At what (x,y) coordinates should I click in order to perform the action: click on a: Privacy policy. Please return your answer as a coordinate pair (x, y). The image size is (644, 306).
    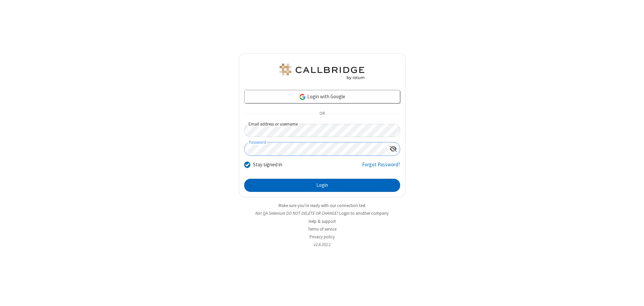
    Looking at the image, I should click on (322, 237).